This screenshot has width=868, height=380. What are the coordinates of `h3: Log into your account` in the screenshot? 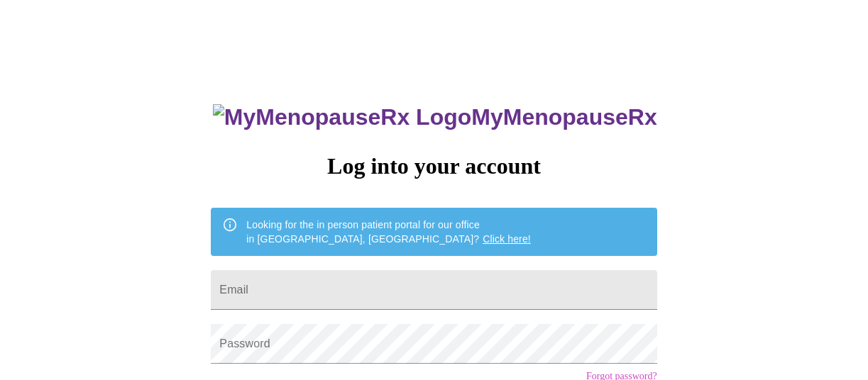 It's located at (434, 166).